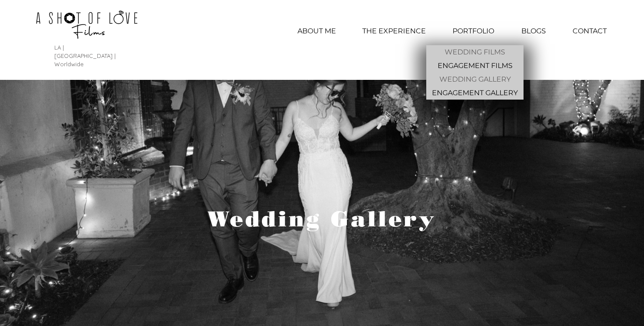 The height and width of the screenshot is (326, 644). Describe the element at coordinates (475, 52) in the screenshot. I see `a: WEDDING FILMS` at that location.